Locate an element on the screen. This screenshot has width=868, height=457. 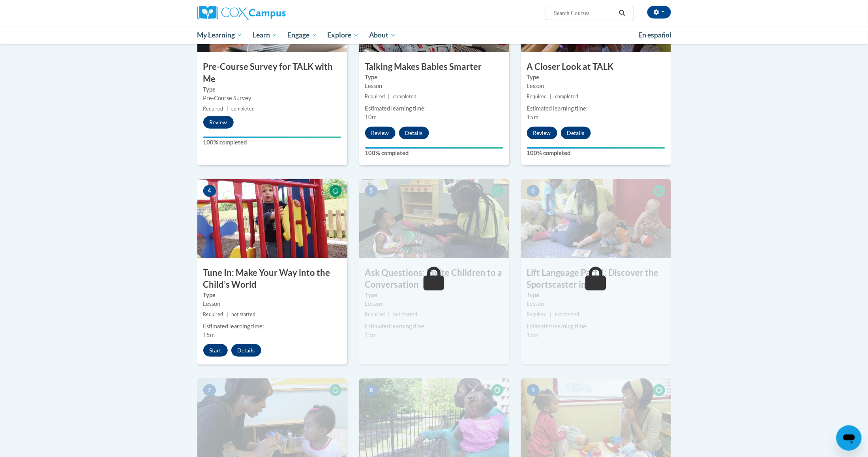
a: About is located at coordinates (382, 35).